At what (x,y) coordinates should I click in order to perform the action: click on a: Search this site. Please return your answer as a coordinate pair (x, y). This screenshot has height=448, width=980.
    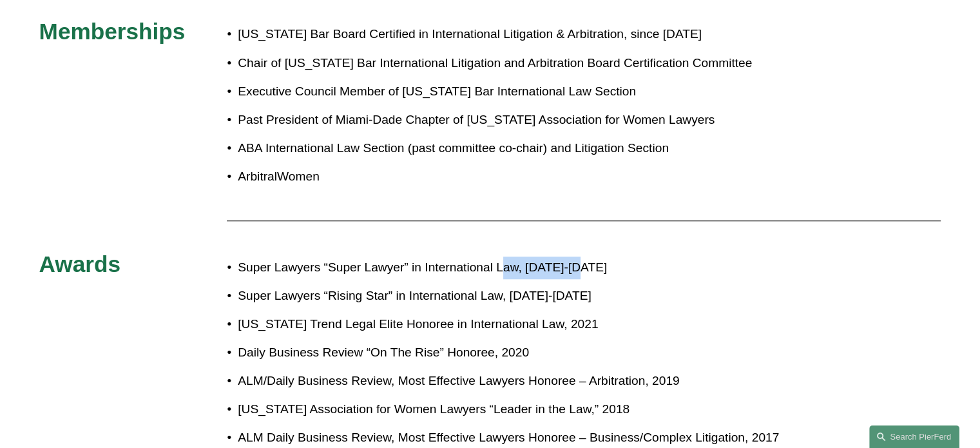
    Looking at the image, I should click on (914, 436).